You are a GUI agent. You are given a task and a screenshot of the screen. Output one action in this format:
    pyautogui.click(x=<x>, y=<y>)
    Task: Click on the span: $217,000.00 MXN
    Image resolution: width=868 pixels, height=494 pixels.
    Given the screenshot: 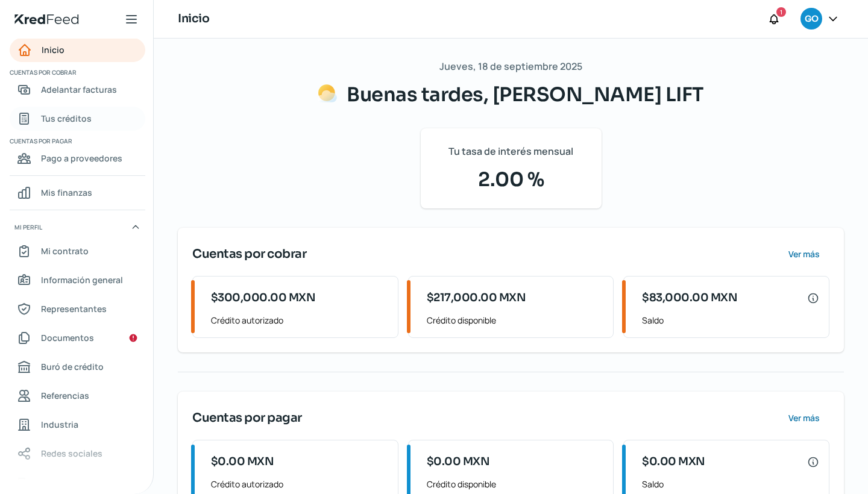 What is the action you would take?
    pyautogui.click(x=476, y=297)
    